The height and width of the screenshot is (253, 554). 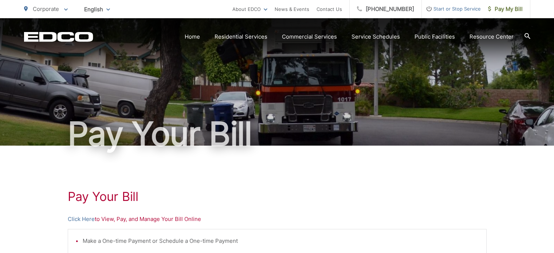 I want to click on a: About EDCO, so click(x=250, y=9).